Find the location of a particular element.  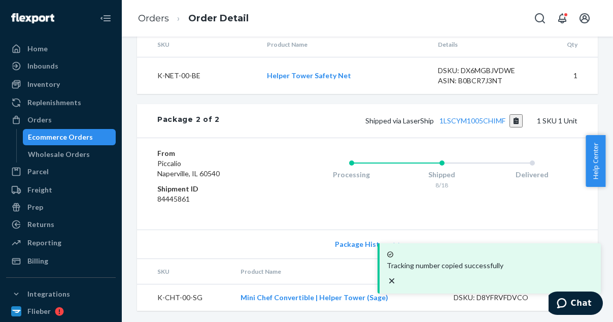

span: Shipped via LaserShip is located at coordinates (444, 120).